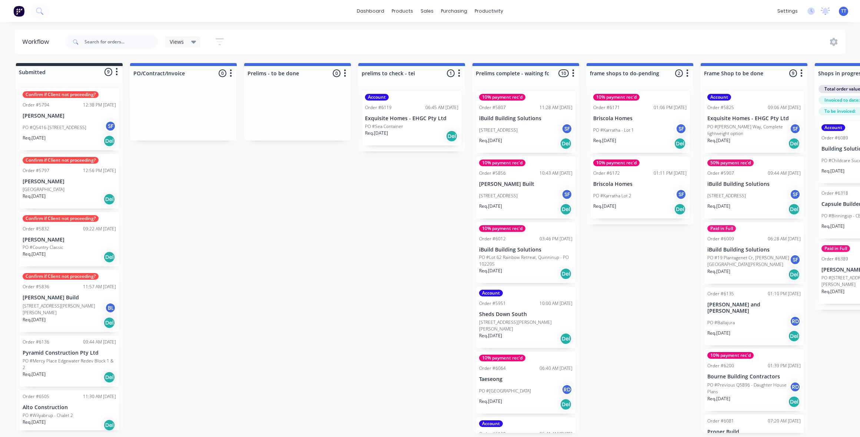 The height and width of the screenshot is (437, 860). What do you see at coordinates (614, 130) in the screenshot?
I see `p: PO #Karratha - Lot 1` at bounding box center [614, 130].